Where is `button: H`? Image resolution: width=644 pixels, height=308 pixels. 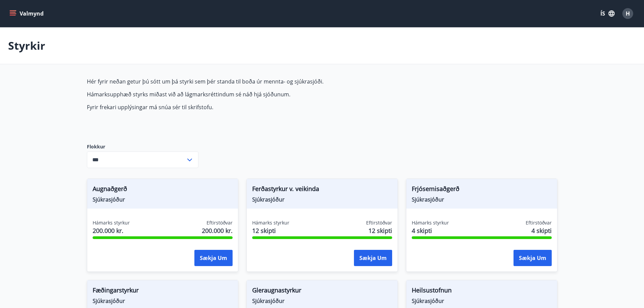 button: H is located at coordinates (628, 13).